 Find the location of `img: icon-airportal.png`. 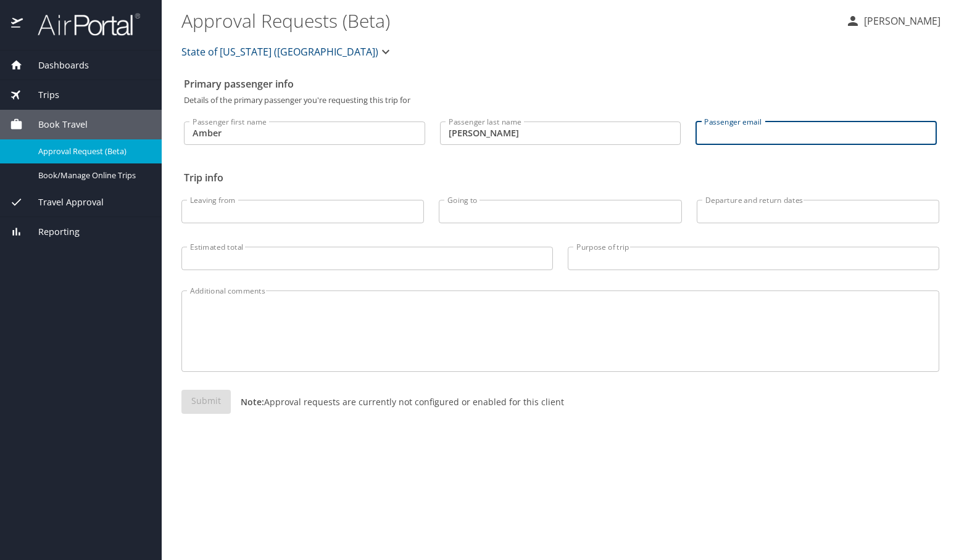

img: icon-airportal.png is located at coordinates (17, 24).